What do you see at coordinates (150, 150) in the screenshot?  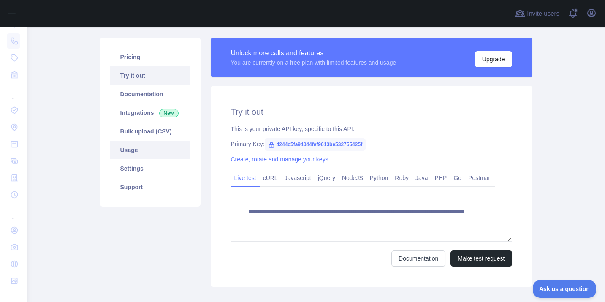 I see `a: Usage` at bounding box center [150, 150].